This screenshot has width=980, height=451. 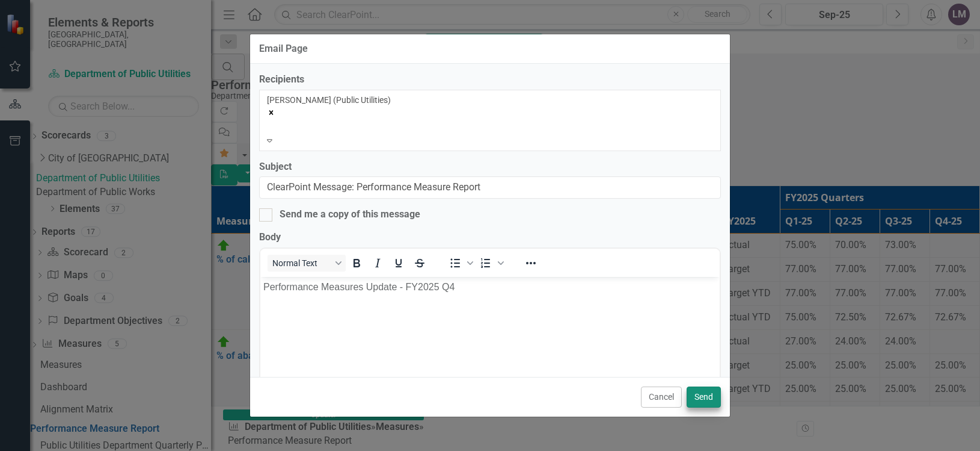 What do you see at coordinates (460, 263) in the screenshot?
I see `div: Bullet list` at bounding box center [460, 263].